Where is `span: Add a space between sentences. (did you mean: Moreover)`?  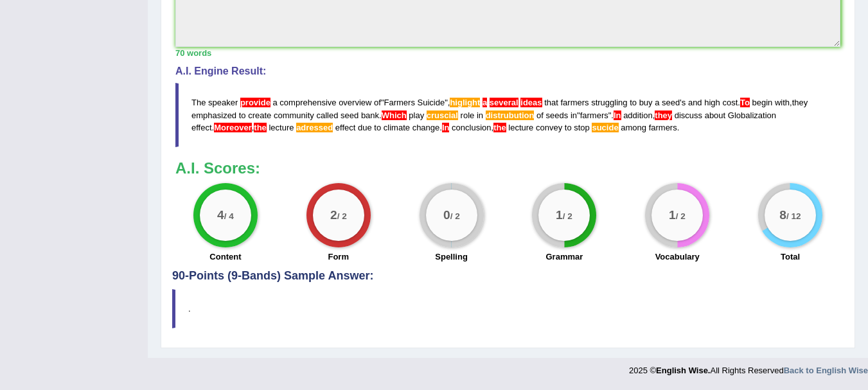 span: Add a space between sentences. (did you mean: Moreover) is located at coordinates (232, 127).